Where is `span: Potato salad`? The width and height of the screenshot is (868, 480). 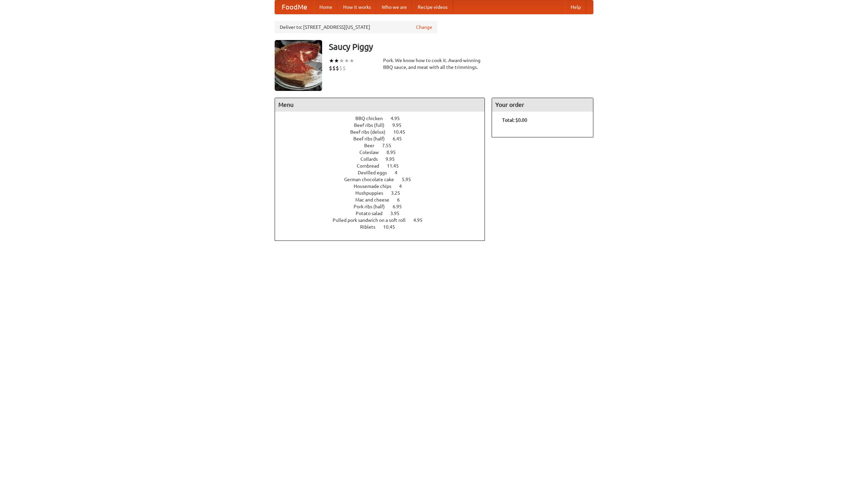 span: Potato salad is located at coordinates (372, 213).